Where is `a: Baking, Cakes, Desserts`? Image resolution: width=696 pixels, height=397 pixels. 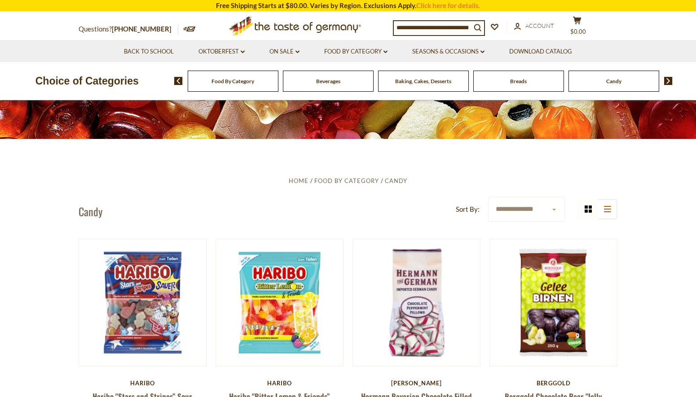 a: Baking, Cakes, Desserts is located at coordinates (423, 81).